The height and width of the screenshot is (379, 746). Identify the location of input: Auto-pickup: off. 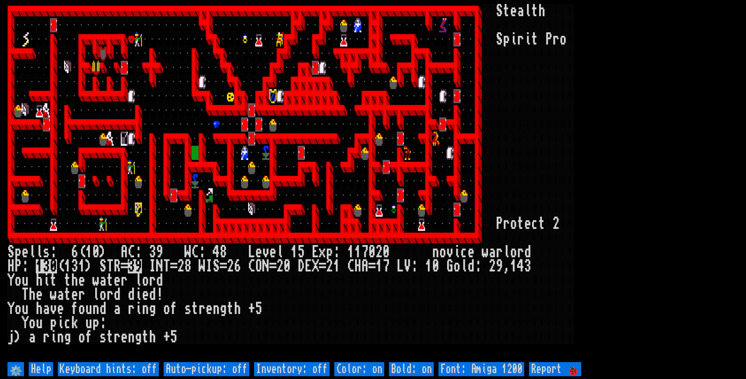
(207, 369).